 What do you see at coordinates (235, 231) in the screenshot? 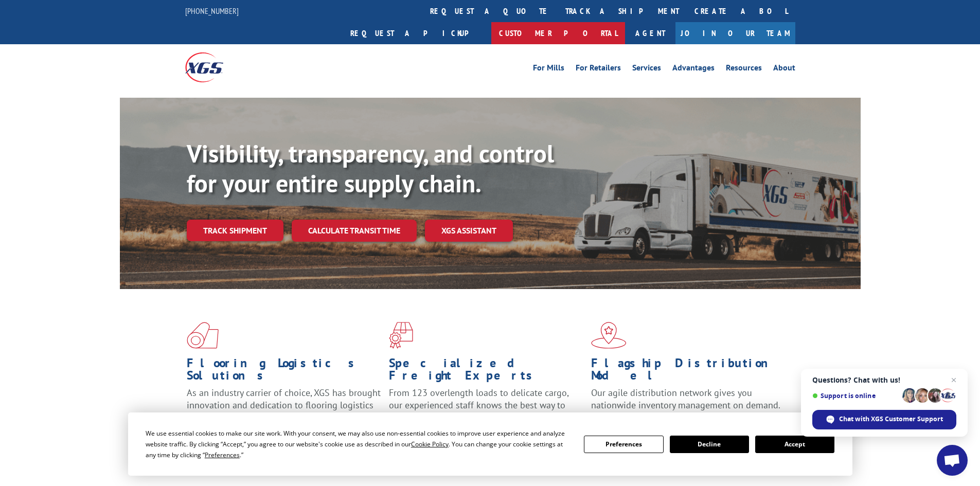
I see `a: Track shipment` at bounding box center [235, 231].